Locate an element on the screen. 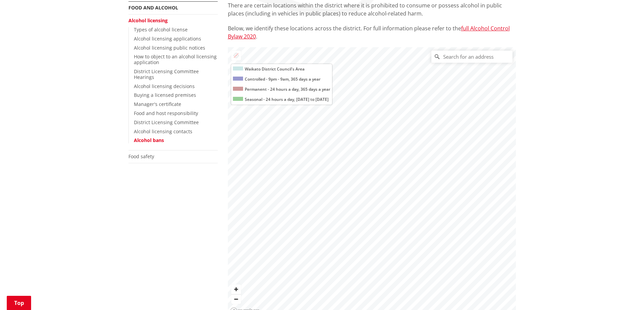 Image resolution: width=644 pixels, height=310 pixels. a: Food and host responsibility is located at coordinates (166, 113).